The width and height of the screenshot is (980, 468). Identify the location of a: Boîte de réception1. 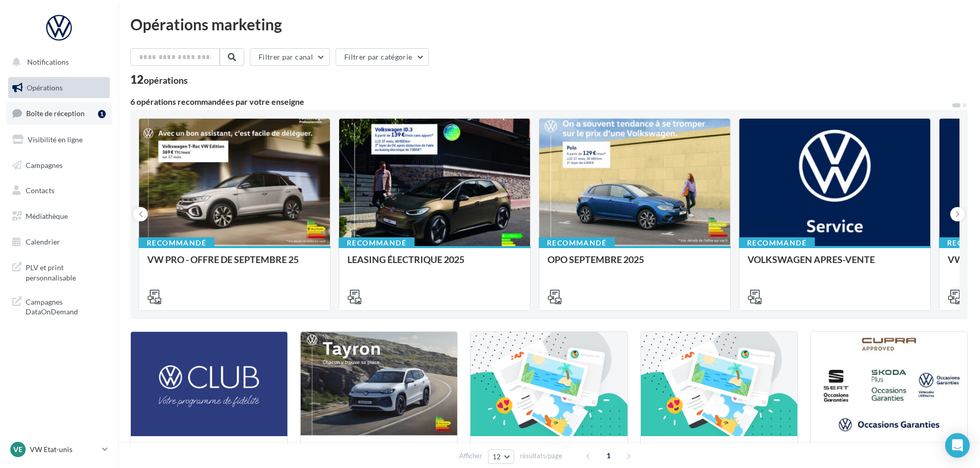
(59, 113).